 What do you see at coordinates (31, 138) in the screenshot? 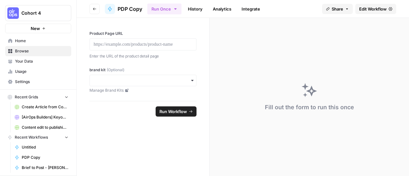
I see `span: Recent Workflows` at bounding box center [31, 138].